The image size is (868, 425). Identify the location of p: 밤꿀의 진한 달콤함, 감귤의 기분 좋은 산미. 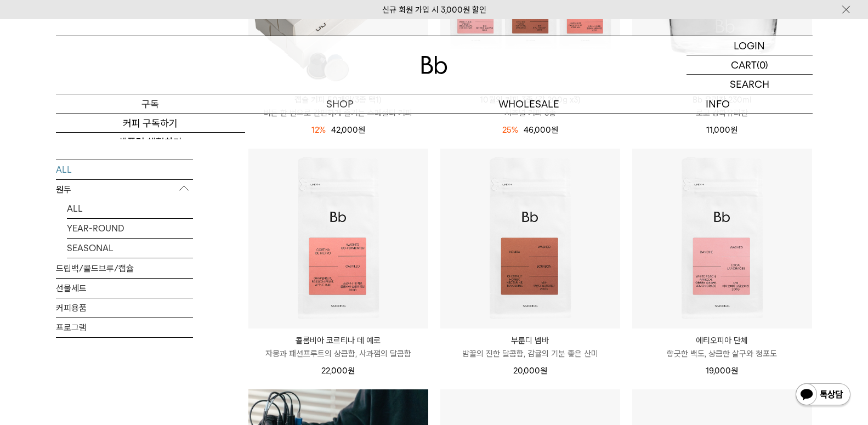
(530, 354).